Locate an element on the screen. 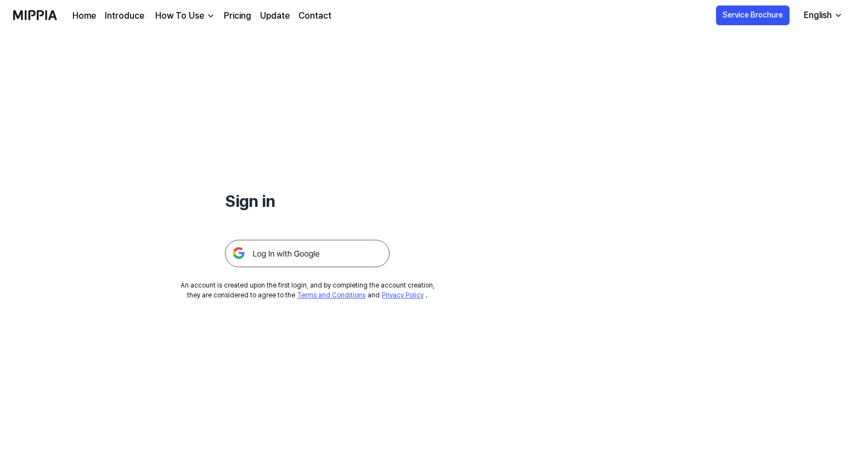 The image size is (868, 462). a: Contact is located at coordinates (315, 16).